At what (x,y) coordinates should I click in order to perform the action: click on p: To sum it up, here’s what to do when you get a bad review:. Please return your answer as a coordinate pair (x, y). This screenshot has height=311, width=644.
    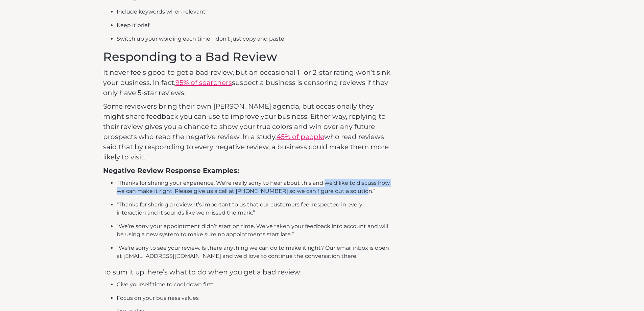
    Looking at the image, I should click on (247, 272).